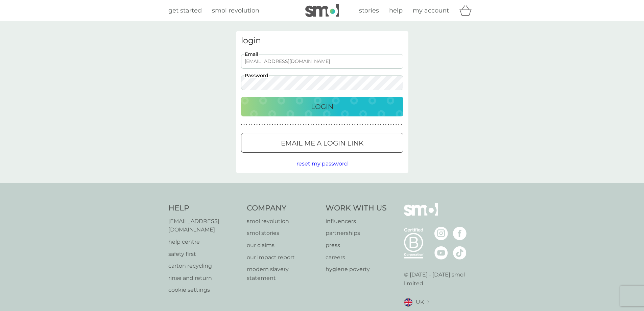 The image size is (644, 311). What do you see at coordinates (356, 245) in the screenshot?
I see `p: press` at bounding box center [356, 245].